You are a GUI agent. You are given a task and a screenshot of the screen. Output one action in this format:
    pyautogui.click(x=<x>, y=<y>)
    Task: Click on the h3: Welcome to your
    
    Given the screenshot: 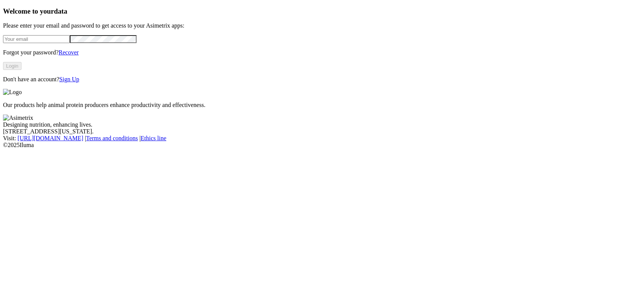 What is the action you would take?
    pyautogui.click(x=322, y=11)
    